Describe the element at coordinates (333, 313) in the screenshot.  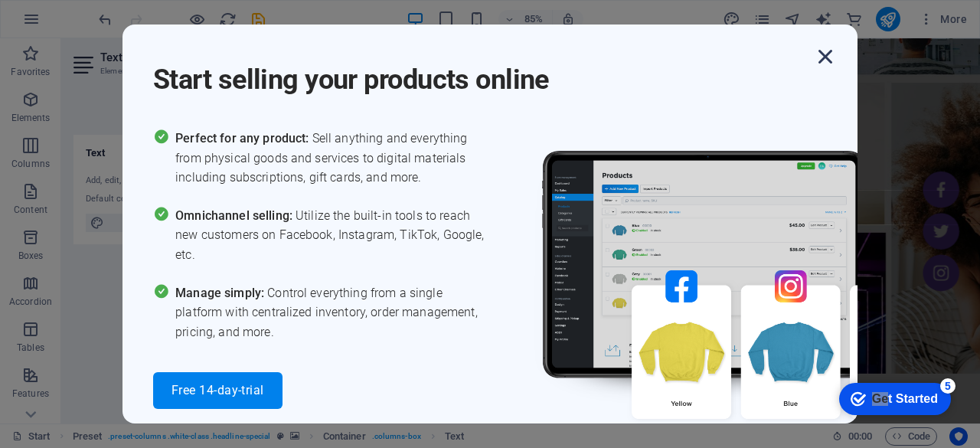
I see `span: Control everything from a single platform with centralized inventory, order management, pricing, ...` at that location.